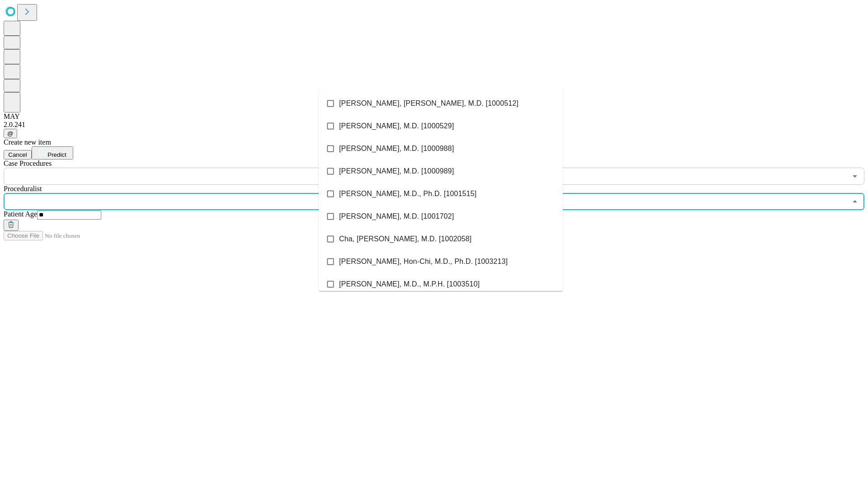  I want to click on span: Scheduled Procedure, so click(28, 164).